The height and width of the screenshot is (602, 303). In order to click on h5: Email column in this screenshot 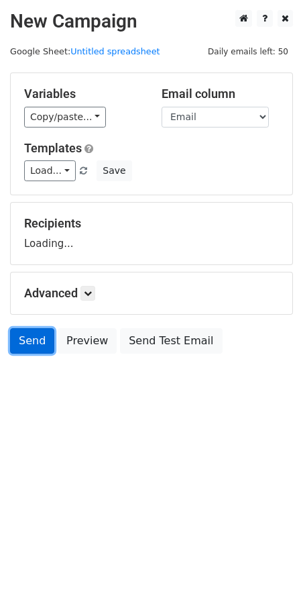, I will do `click(220, 94)`.